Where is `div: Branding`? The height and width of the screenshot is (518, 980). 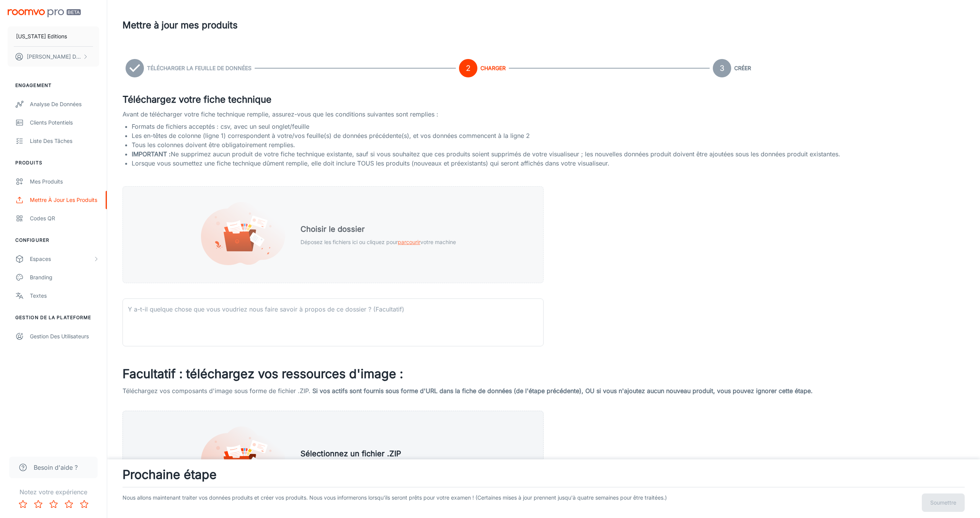
div: Branding is located at coordinates (64, 278).